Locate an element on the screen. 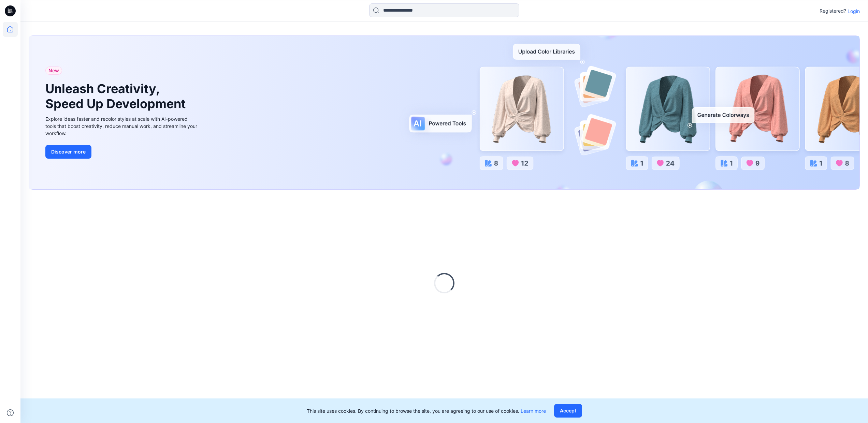 Image resolution: width=868 pixels, height=423 pixels. h1: Unleash Creativity, Speed Up Development is located at coordinates (117, 96).